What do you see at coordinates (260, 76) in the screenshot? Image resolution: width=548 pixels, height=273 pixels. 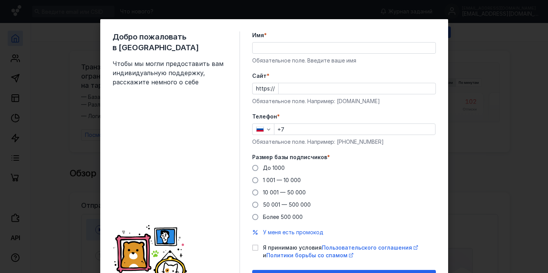 I see `span: Cайт` at bounding box center [260, 76].